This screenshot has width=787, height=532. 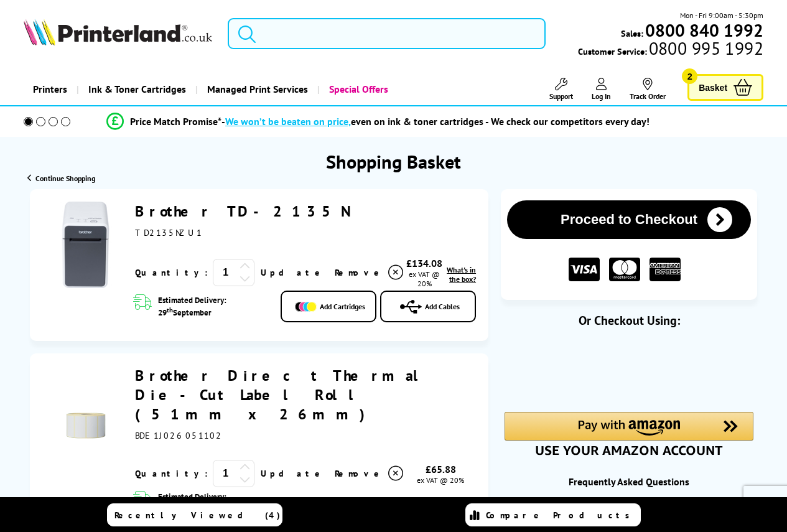 What do you see at coordinates (50, 89) in the screenshot?
I see `a: Printers` at bounding box center [50, 89].